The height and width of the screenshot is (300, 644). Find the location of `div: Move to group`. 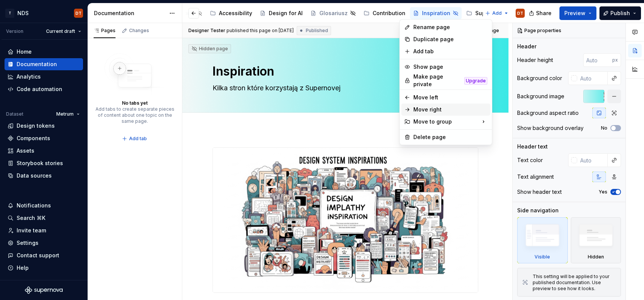

div: Move to group is located at coordinates (446, 121).